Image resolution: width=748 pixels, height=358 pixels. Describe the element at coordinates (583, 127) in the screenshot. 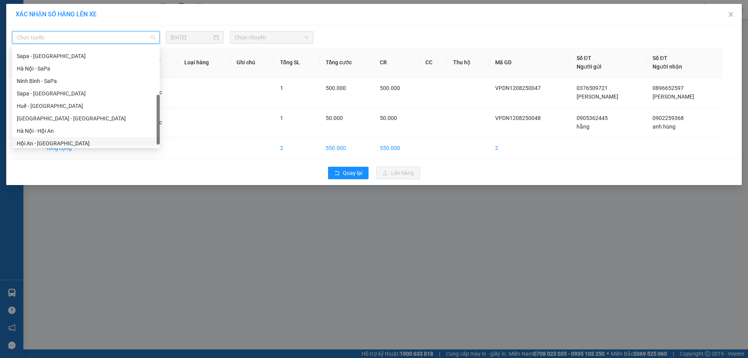

I see `span: hằng` at that location.